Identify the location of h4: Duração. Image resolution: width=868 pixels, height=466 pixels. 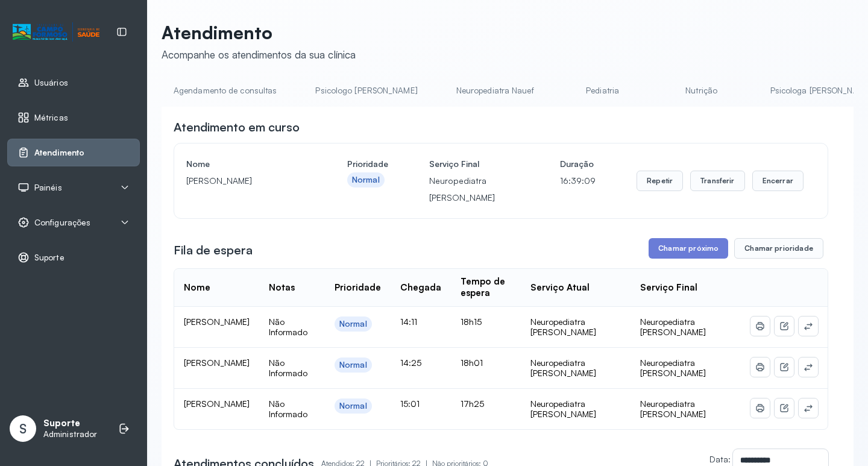
(578, 164).